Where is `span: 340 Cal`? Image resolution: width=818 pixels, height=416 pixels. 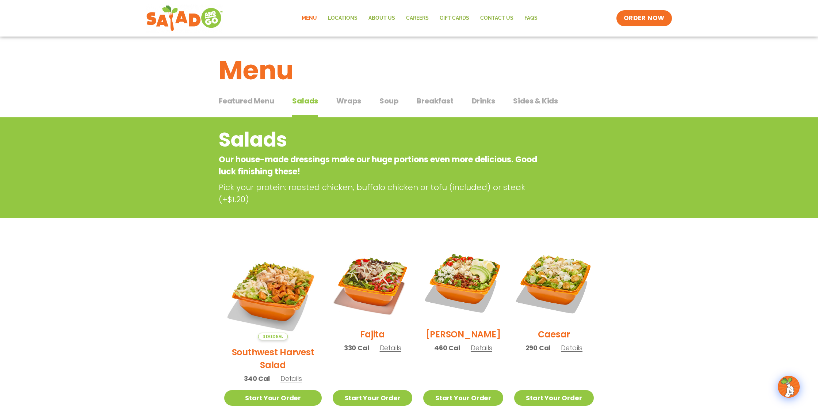
span: 340 Cal is located at coordinates (257, 378).